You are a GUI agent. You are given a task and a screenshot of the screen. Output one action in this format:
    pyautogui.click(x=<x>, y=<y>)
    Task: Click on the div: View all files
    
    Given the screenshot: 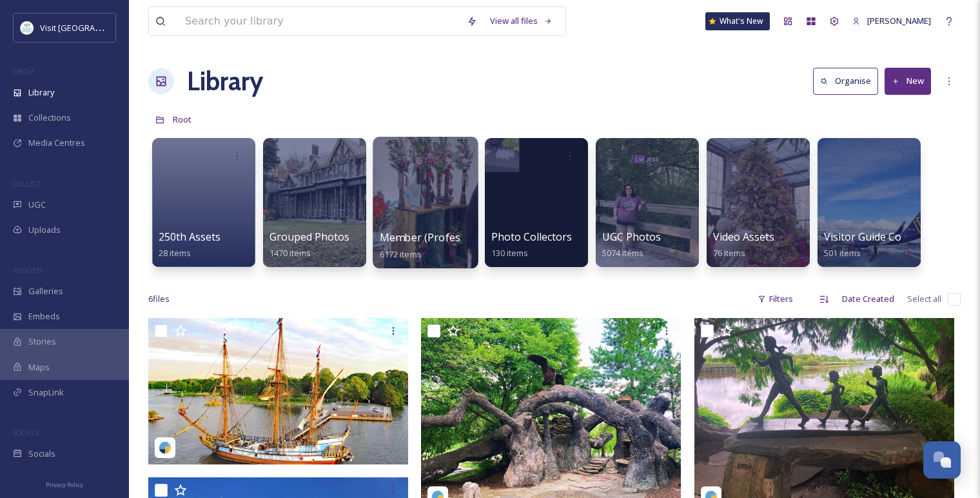 What is the action you would take?
    pyautogui.click(x=521, y=21)
    